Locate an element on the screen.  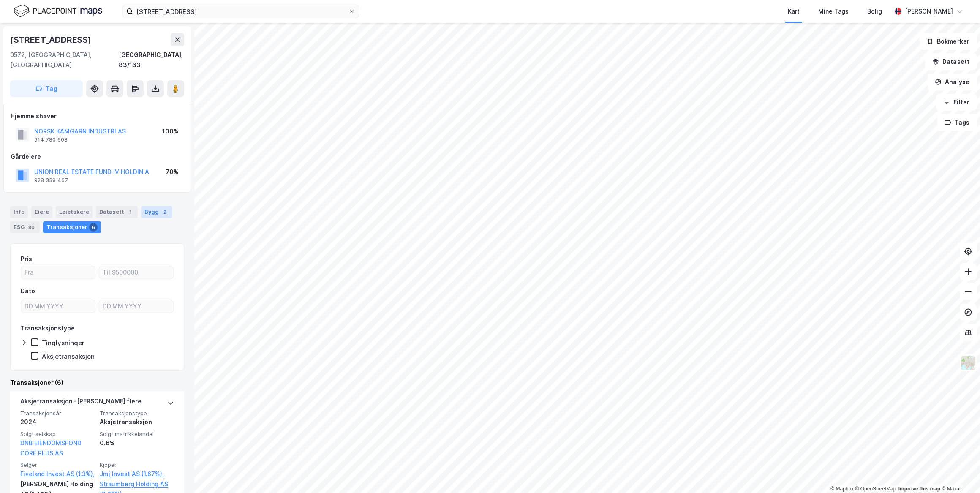
button: Tags is located at coordinates (957, 123).